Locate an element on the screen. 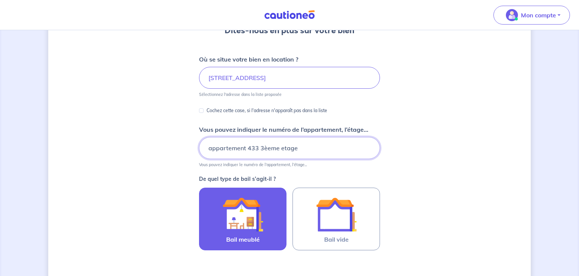 This screenshot has width=579, height=276. span: Bail vide is located at coordinates (336, 239).